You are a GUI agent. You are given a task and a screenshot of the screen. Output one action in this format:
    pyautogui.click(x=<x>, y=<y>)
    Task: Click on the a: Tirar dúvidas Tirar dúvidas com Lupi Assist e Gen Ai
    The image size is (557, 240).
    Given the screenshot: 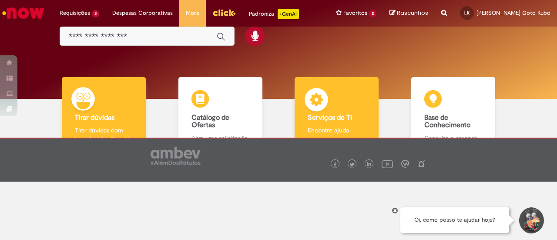 What is the action you would take?
    pyautogui.click(x=104, y=114)
    